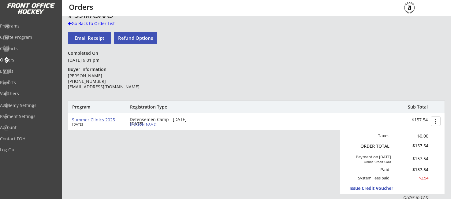 The height and width of the screenshot is (199, 451). I want to click on div: Go Back to Order List, so click(99, 24).